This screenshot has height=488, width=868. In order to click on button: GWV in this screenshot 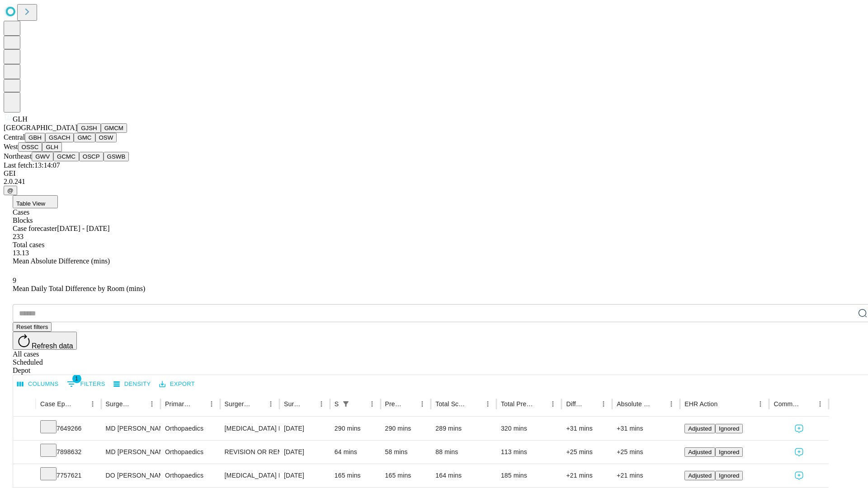, I will do `click(43, 157)`.